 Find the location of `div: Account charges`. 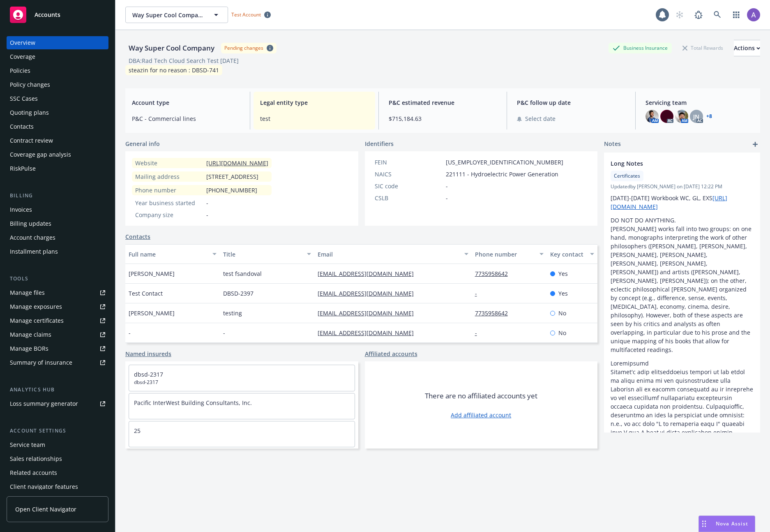

div: Account charges is located at coordinates (33, 238).